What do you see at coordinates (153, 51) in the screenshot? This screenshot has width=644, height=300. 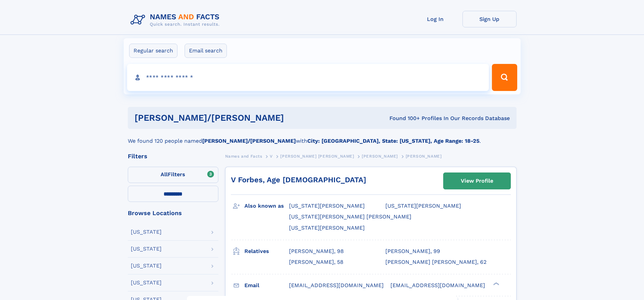 I see `label: Regular search` at bounding box center [153, 51].